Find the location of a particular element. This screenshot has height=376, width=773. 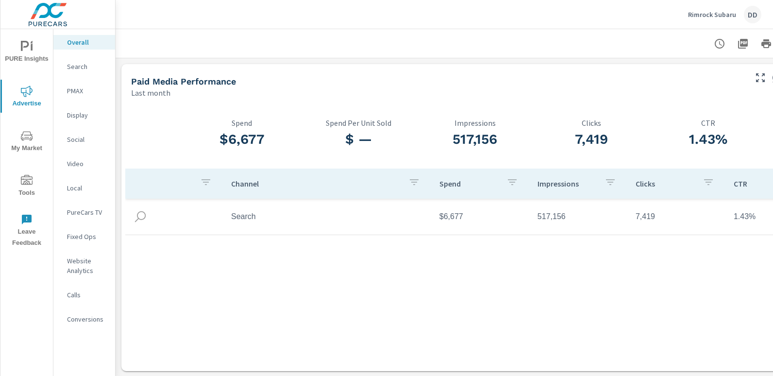

p: Spend Per Unit Sold is located at coordinates (358, 123).